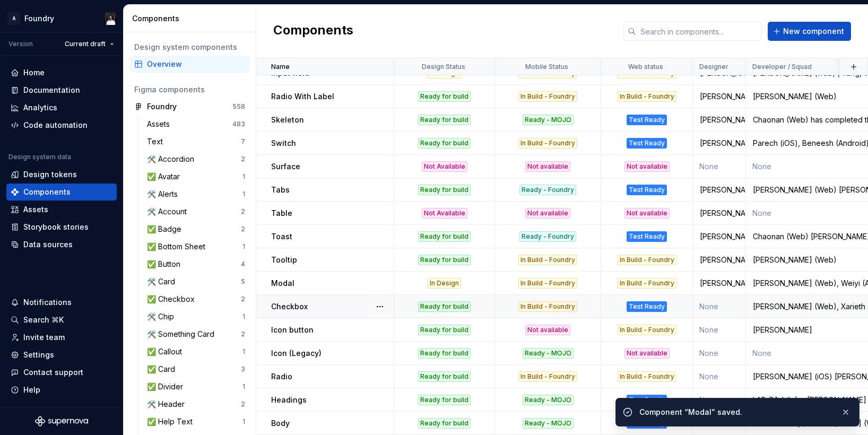 The height and width of the screenshot is (435, 868). I want to click on div: 🛠️ Alerts, so click(165, 194).